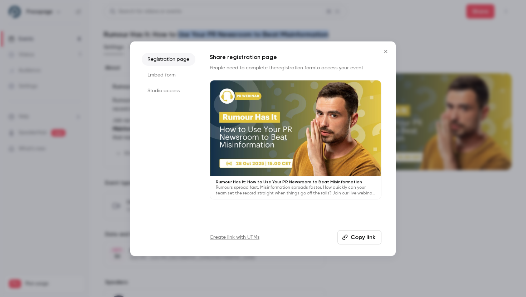  I want to click on a: Create link with UTMs, so click(234, 238).